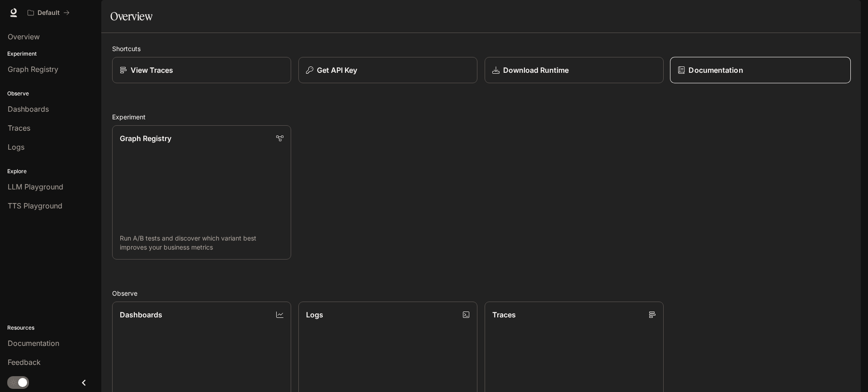  I want to click on p: Logs, so click(314, 315).